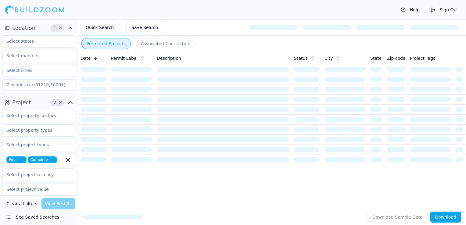 Image resolution: width=466 pixels, height=225 pixels. Describe the element at coordinates (22, 102) in the screenshot. I see `span: Project` at that location.